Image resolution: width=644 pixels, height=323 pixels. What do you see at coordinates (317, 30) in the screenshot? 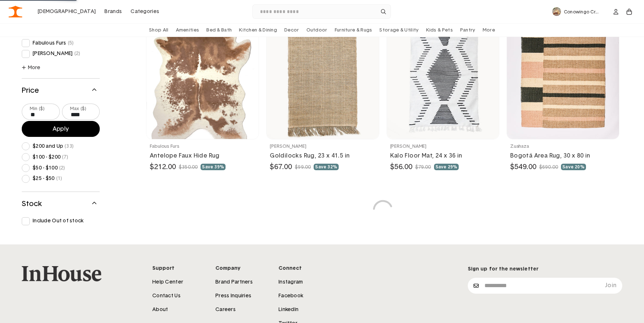
I see `a: Outdoor` at bounding box center [317, 30].